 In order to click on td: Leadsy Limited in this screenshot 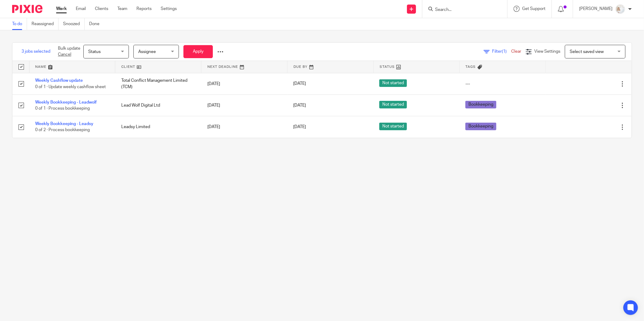, I will do `click(158, 127)`.